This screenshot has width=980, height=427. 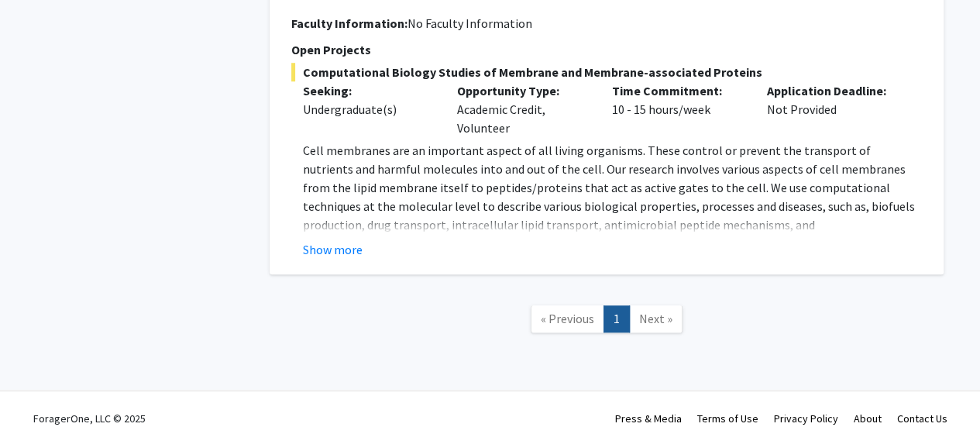 What do you see at coordinates (727, 418) in the screenshot?
I see `a: Terms of Use` at bounding box center [727, 418].